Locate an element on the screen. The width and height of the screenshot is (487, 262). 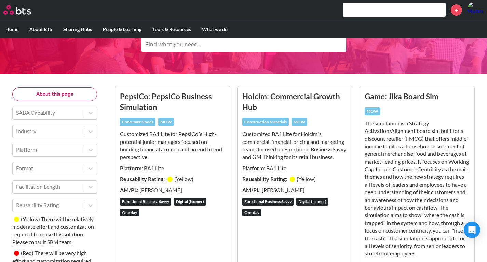
div: Open Intercom Messenger is located at coordinates (472, 229).